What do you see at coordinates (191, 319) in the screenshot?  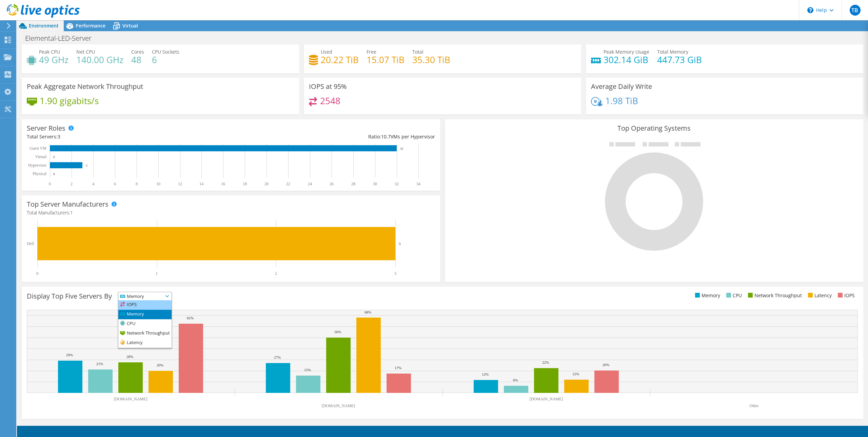 I see `text: 62%` at bounding box center [191, 319].